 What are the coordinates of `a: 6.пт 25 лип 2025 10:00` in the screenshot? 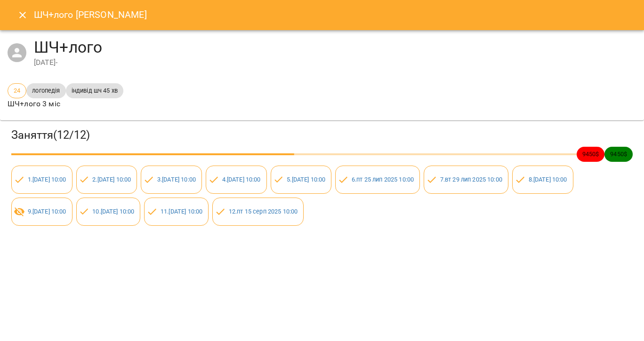 It's located at (383, 179).